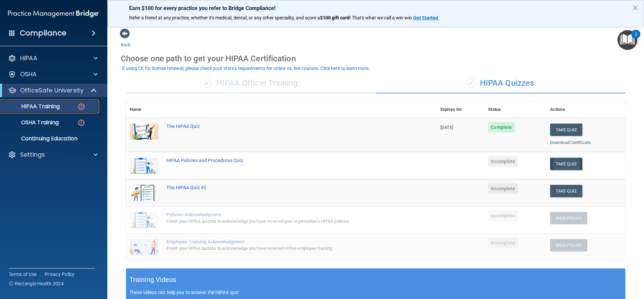  Describe the element at coordinates (33, 155) in the screenshot. I see `p: Settings` at that location.